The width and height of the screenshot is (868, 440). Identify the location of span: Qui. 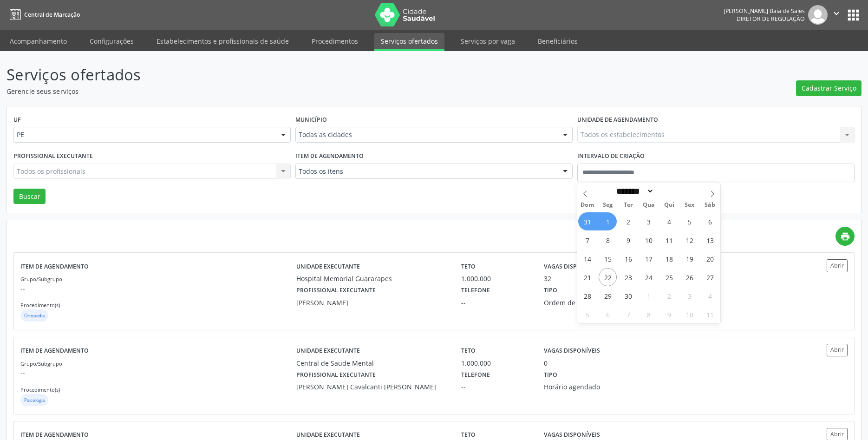
(669, 205).